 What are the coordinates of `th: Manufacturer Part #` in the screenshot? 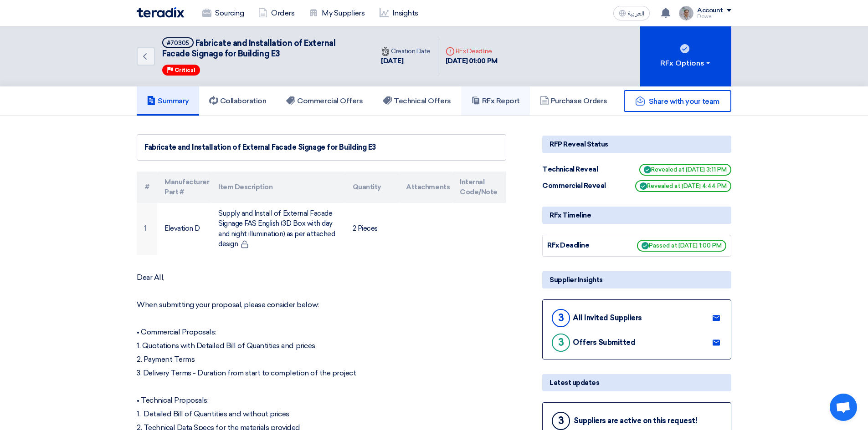 It's located at (184, 187).